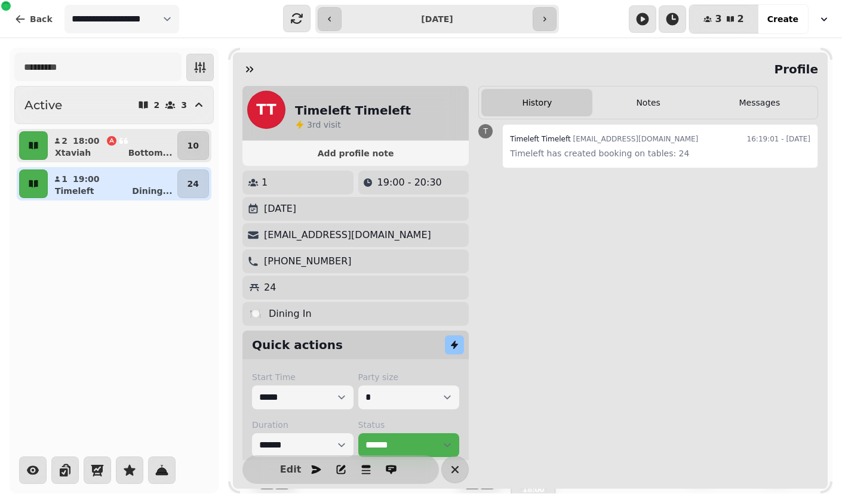 The height and width of the screenshot is (503, 842). I want to click on button: 119:00TimeleftDining..., so click(112, 184).